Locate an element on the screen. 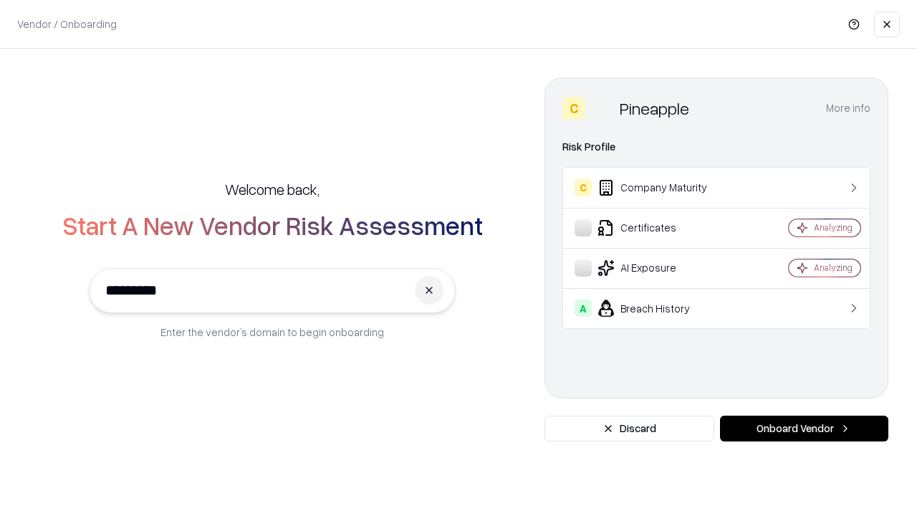 Image resolution: width=917 pixels, height=516 pixels. div: Breach History is located at coordinates (660, 308).